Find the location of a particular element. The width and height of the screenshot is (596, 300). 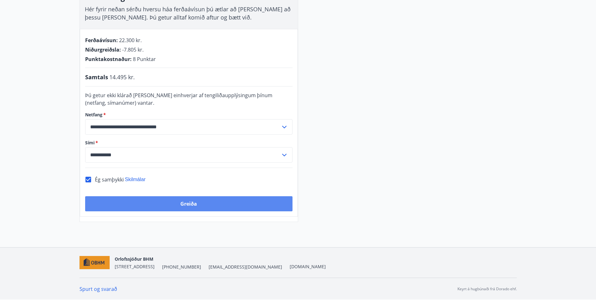

span: 22.300 kr. is located at coordinates (130, 40).